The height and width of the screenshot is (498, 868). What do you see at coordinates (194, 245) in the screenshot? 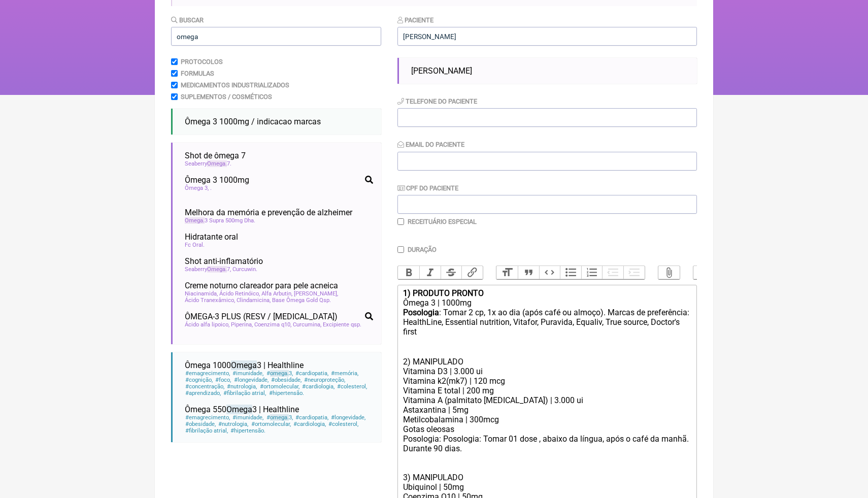
I see `span: Fc Oral` at bounding box center [194, 245].